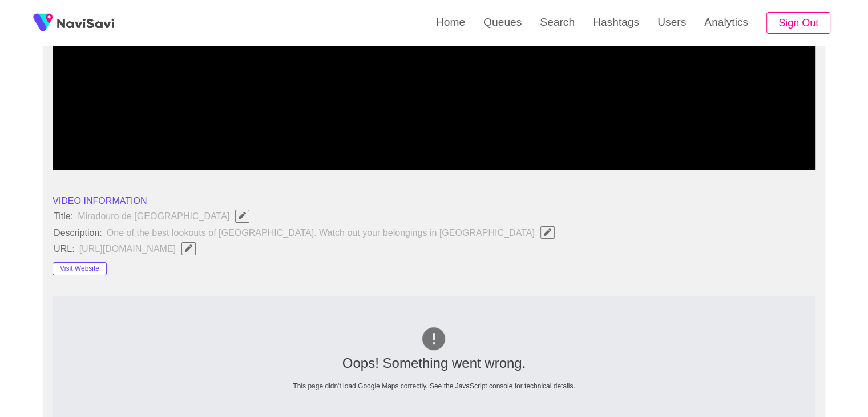 This screenshot has width=868, height=417. I want to click on button: Visit Website, so click(79, 269).